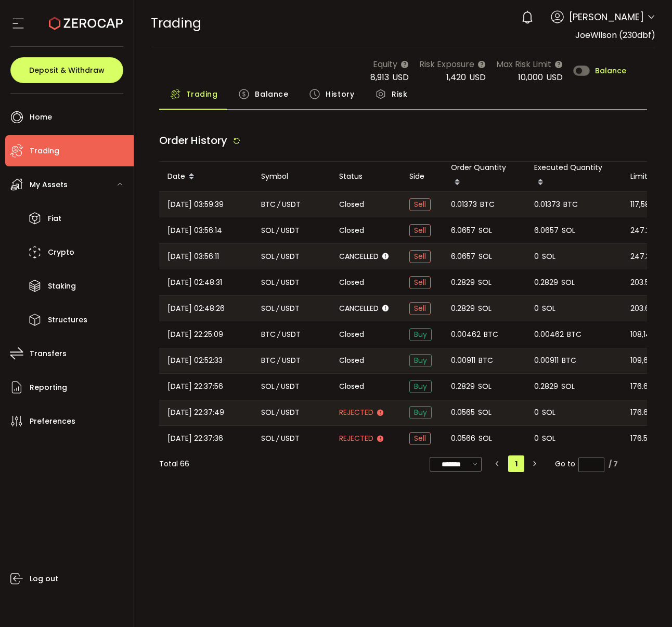  What do you see at coordinates (640, 309) in the screenshot?
I see `span: 203.6` at bounding box center [640, 309].